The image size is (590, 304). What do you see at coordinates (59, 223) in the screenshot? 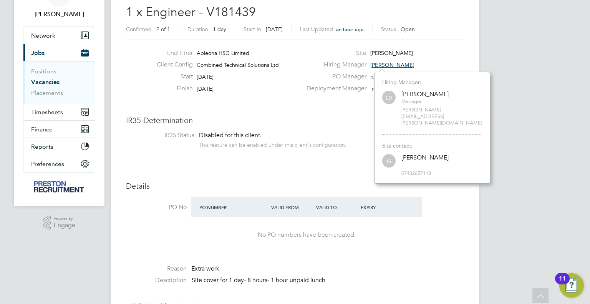
I see `a: Powered byEngage` at bounding box center [59, 223].